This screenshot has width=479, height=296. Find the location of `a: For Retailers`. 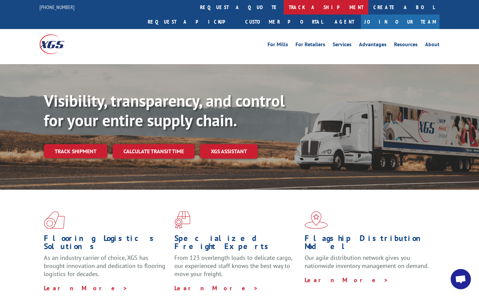

a: For Retailers is located at coordinates (310, 46).